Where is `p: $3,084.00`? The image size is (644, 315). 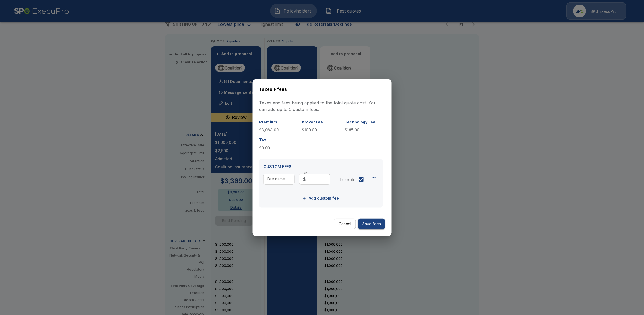 p: $3,084.00 is located at coordinates (278, 130).